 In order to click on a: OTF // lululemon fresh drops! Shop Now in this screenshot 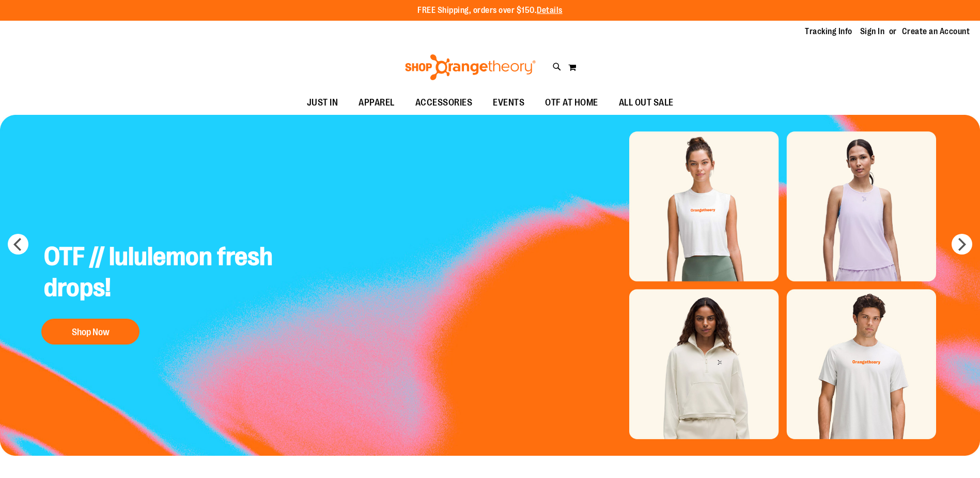, I will do `click(159, 291)`.